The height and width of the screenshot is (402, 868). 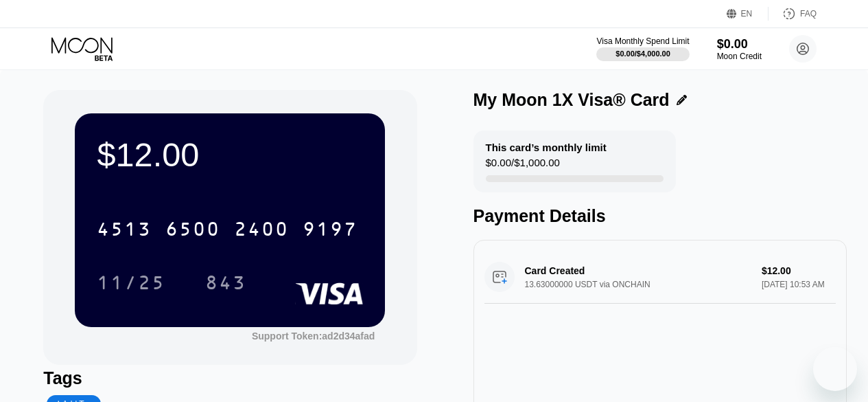 What do you see at coordinates (642, 48) in the screenshot?
I see `div: Visa Monthly Spend Limit$0.00/$4,000.00` at bounding box center [642, 48].